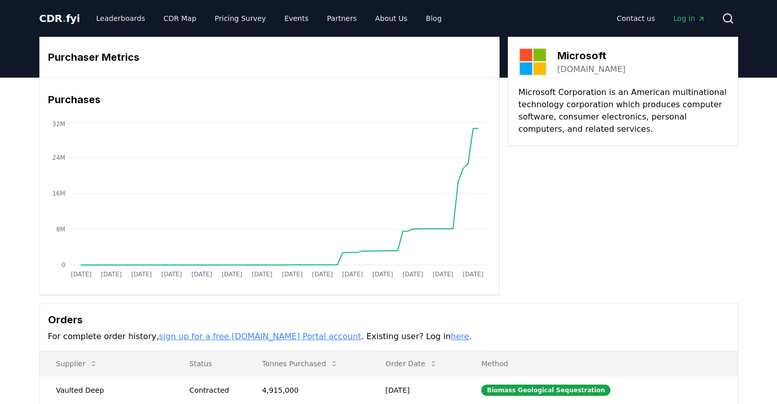 Image resolution: width=777 pixels, height=404 pixels. What do you see at coordinates (689, 18) in the screenshot?
I see `a: Log in` at bounding box center [689, 18].